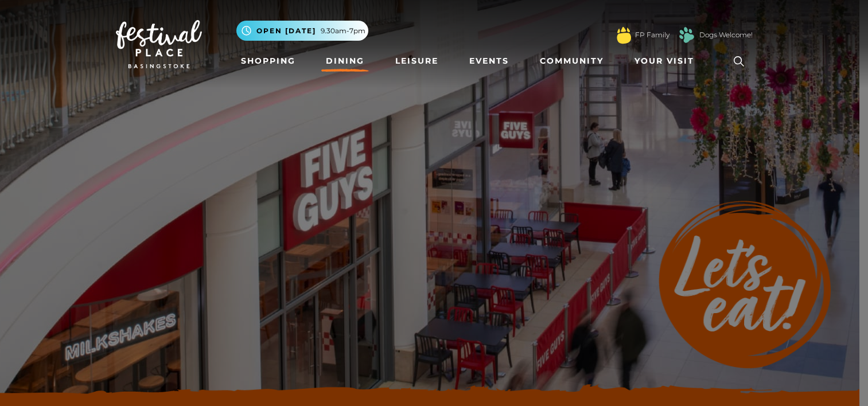  What do you see at coordinates (417, 61) in the screenshot?
I see `a: Leisure` at bounding box center [417, 61].